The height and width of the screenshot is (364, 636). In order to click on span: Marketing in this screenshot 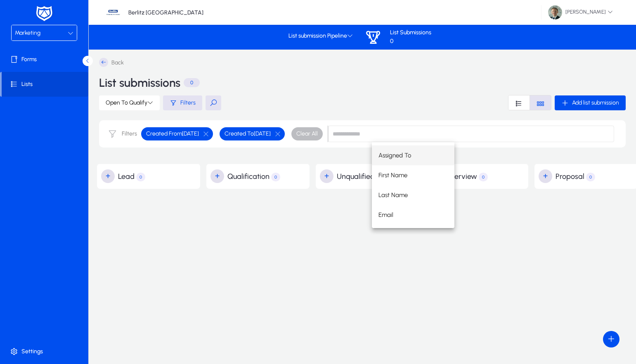, I will do `click(27, 32)`.